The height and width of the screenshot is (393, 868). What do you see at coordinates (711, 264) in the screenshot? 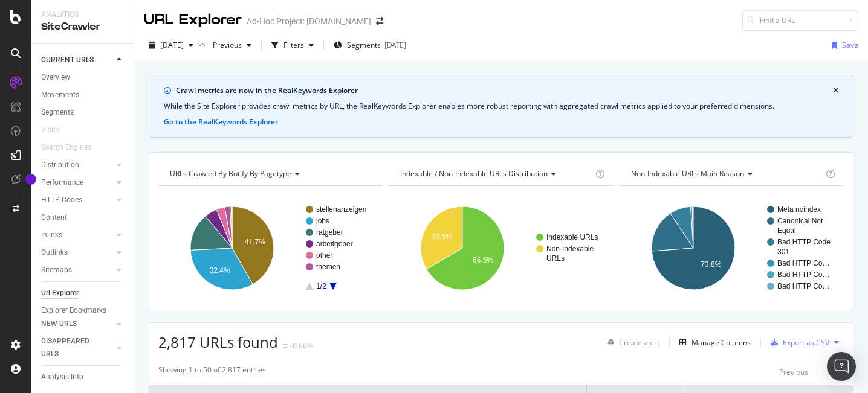
I see `text: 73.8%` at bounding box center [711, 264].